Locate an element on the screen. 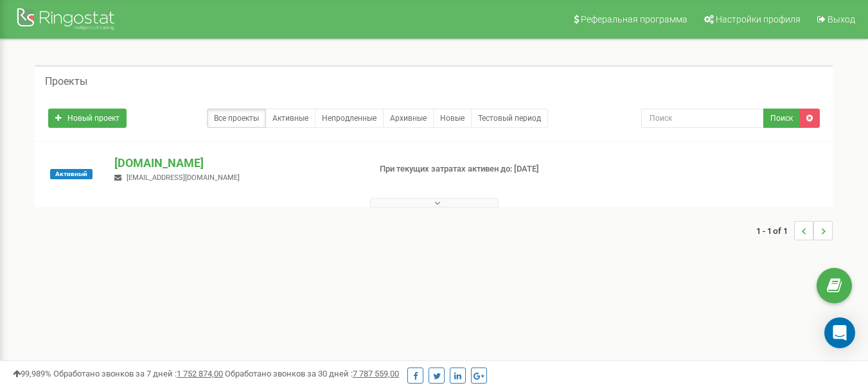  a: Все проекты is located at coordinates (236, 118).